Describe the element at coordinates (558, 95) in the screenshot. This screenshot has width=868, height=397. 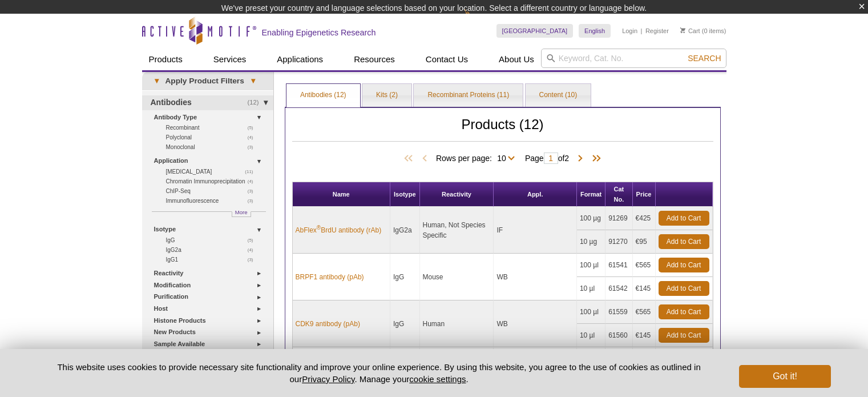
I see `a: Content (10)` at that location.